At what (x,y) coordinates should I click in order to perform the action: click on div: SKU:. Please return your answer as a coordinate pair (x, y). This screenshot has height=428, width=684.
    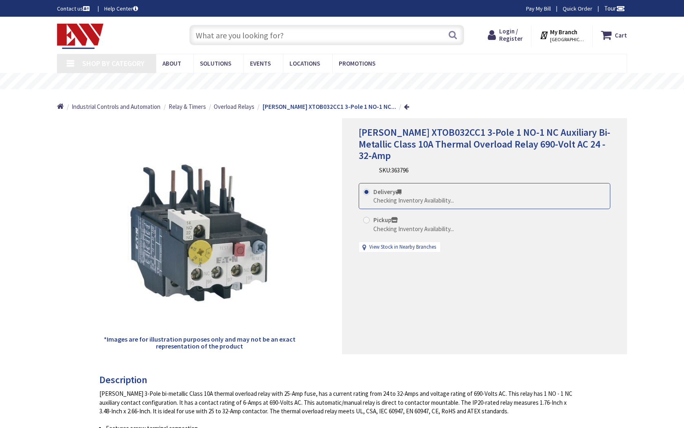
    Looking at the image, I should click on (394, 170).